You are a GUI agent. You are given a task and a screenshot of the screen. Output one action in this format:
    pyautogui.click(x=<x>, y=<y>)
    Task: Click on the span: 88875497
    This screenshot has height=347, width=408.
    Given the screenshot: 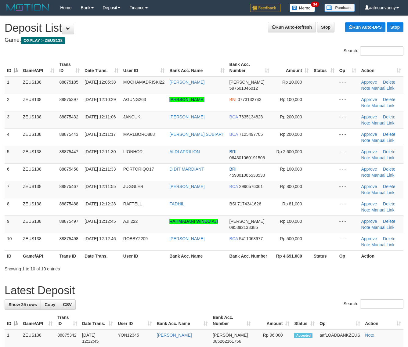 What is the action you would take?
    pyautogui.click(x=69, y=221)
    